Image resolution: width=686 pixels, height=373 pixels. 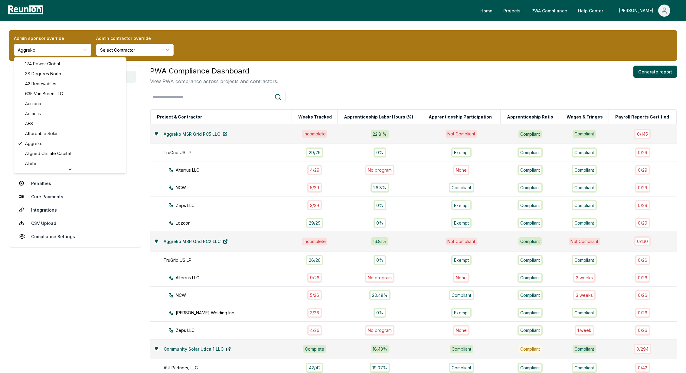 I want to click on span: 174 Power Global, so click(x=42, y=64).